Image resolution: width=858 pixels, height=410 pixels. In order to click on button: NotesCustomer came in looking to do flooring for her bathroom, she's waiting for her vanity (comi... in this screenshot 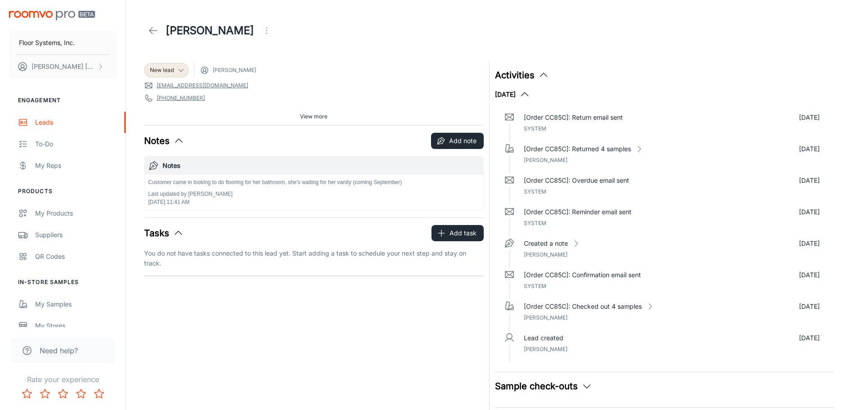, I will do `click(314, 183)`.